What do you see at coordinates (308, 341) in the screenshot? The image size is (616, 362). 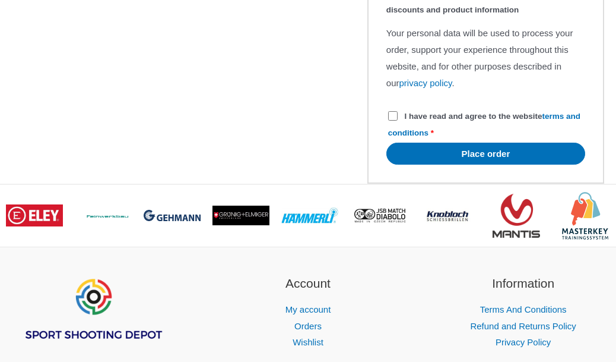 I see `a: Wishlist` at bounding box center [308, 341].